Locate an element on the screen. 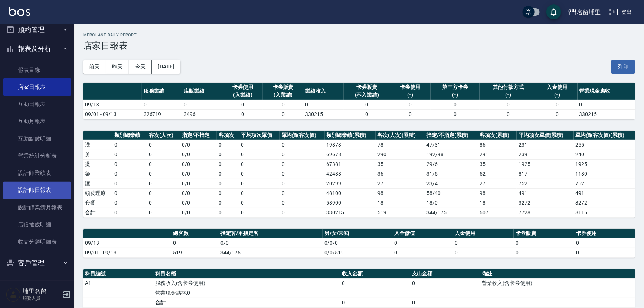 The width and height of the screenshot is (644, 308). div: 名留埔里 is located at coordinates (589, 12).